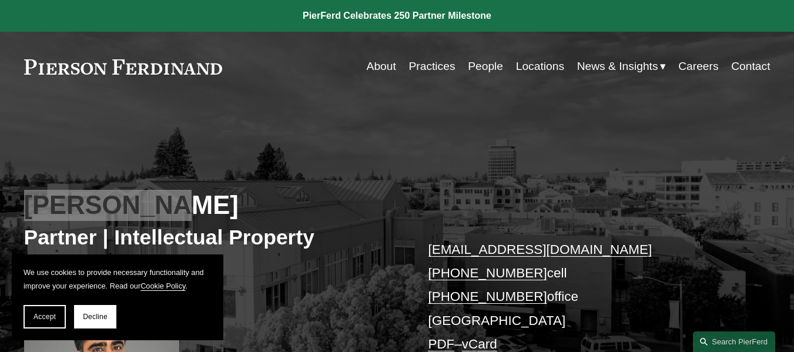  What do you see at coordinates (486, 66) in the screenshot?
I see `a: People` at bounding box center [486, 66].